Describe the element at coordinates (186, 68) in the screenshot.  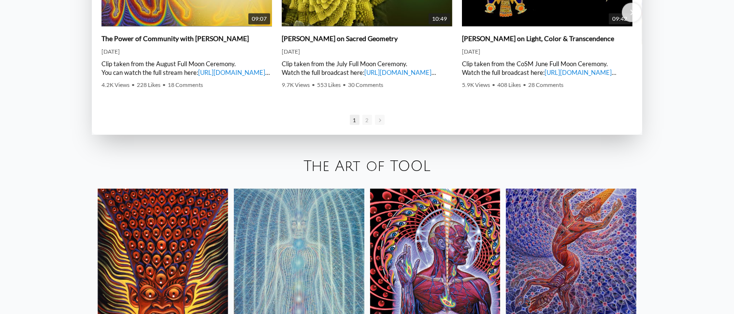
I see `div: Clip taken from the August Full Moon Ceremony. You can watch the full stream here: | [PERSON_NAME...` at that location.